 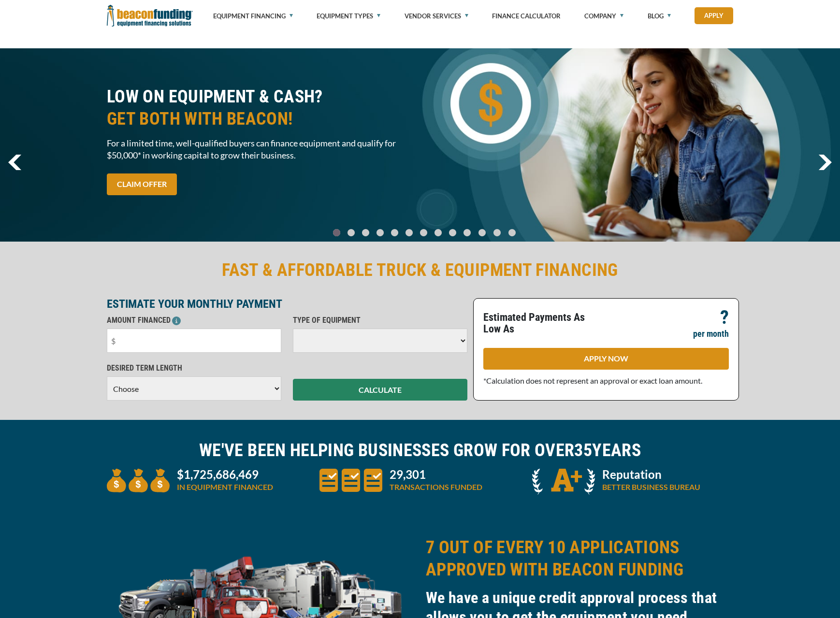 What do you see at coordinates (542, 323) in the screenshot?
I see `p: Estimated Payments As Low As` at bounding box center [542, 323].